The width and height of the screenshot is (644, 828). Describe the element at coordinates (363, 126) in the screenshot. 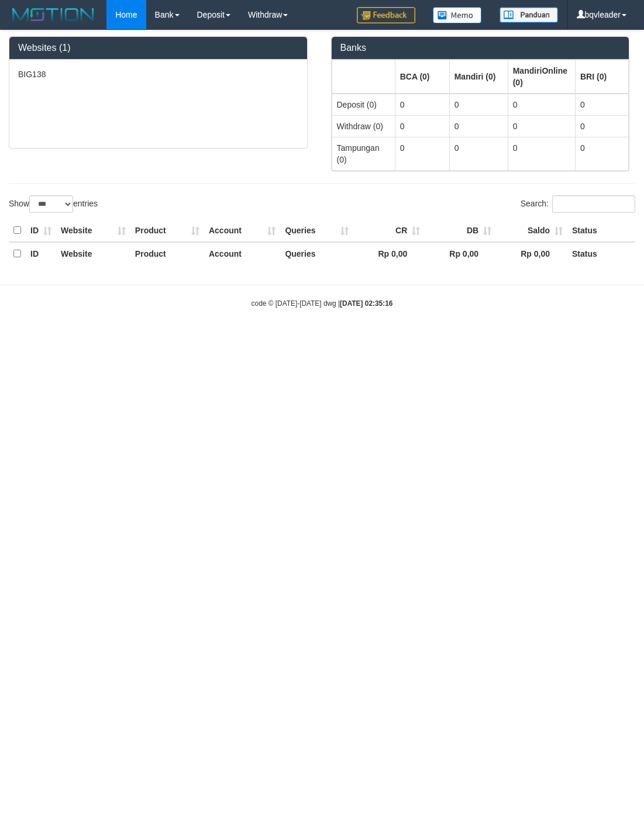

I see `td: Withdraw (0)` at that location.